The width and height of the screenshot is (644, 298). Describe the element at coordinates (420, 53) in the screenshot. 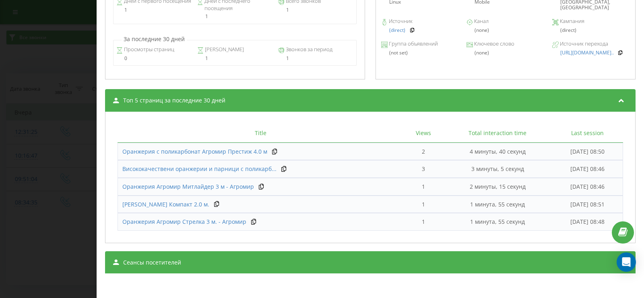

I see `div: (not set)` at that location.